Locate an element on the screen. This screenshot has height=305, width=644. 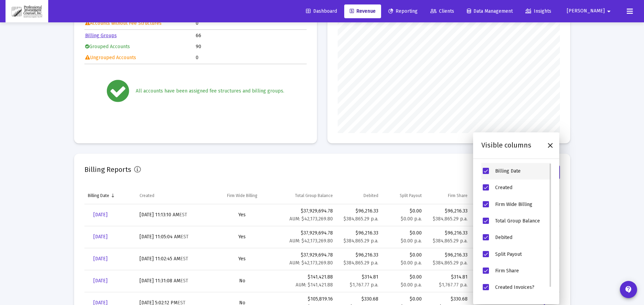
div: Column Chooser is located at coordinates (516, 219).